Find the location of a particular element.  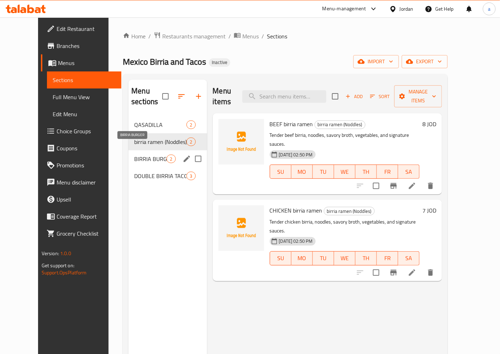

nav: Menu sections is located at coordinates (167, 150).